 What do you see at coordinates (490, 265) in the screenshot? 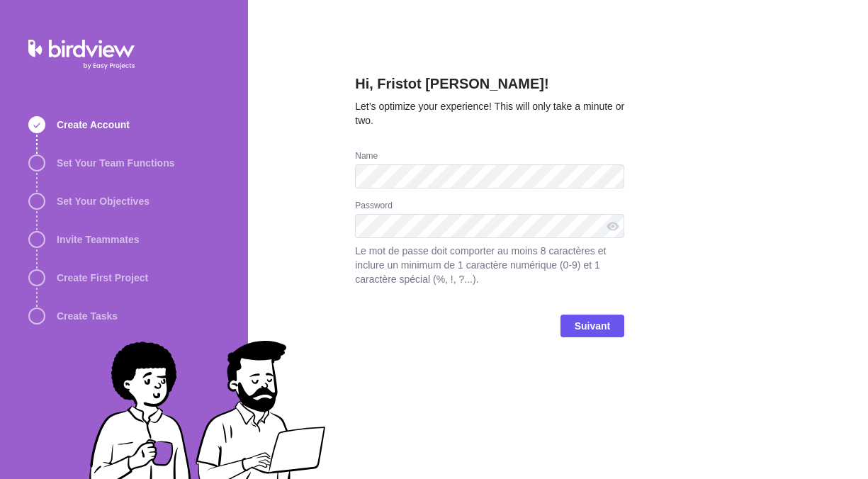
I see `span: Le mot de passe doit comporter au moins 8 caractères et inclure un minimum de 1 caractère numériq...` at bounding box center [490, 265].